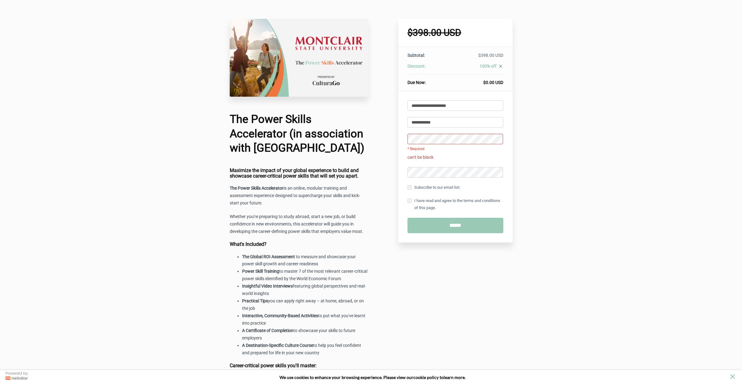 The image size is (742, 383). I want to click on label: I have read and agree to the terms and conditions of this page., so click(455, 204).